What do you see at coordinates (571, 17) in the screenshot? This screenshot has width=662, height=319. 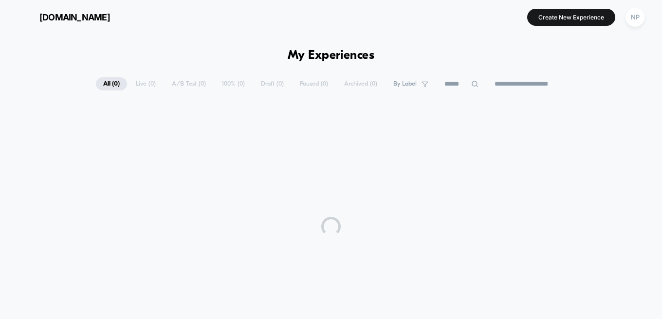 I see `button: Create New Experience` at bounding box center [571, 17].